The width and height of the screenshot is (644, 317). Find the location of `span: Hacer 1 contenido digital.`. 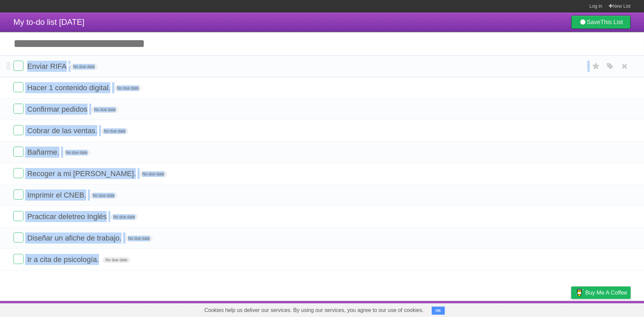

span: Hacer 1 contenido digital. is located at coordinates (69, 87).